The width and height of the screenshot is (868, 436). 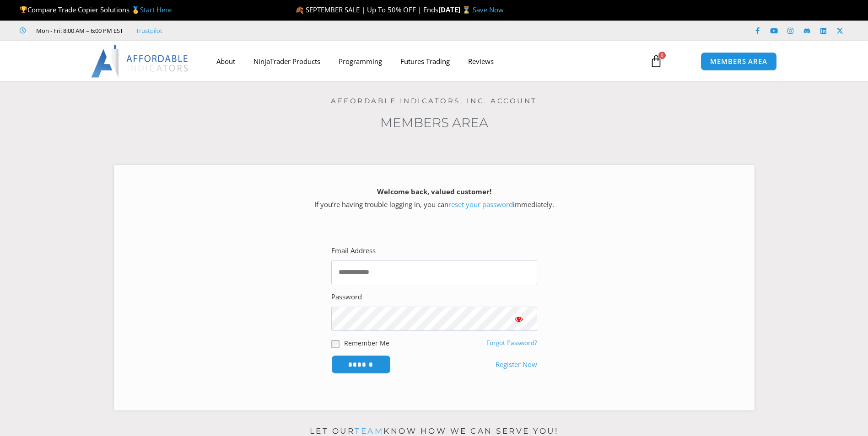 What do you see at coordinates (156, 9) in the screenshot?
I see `a: Start Here` at bounding box center [156, 9].